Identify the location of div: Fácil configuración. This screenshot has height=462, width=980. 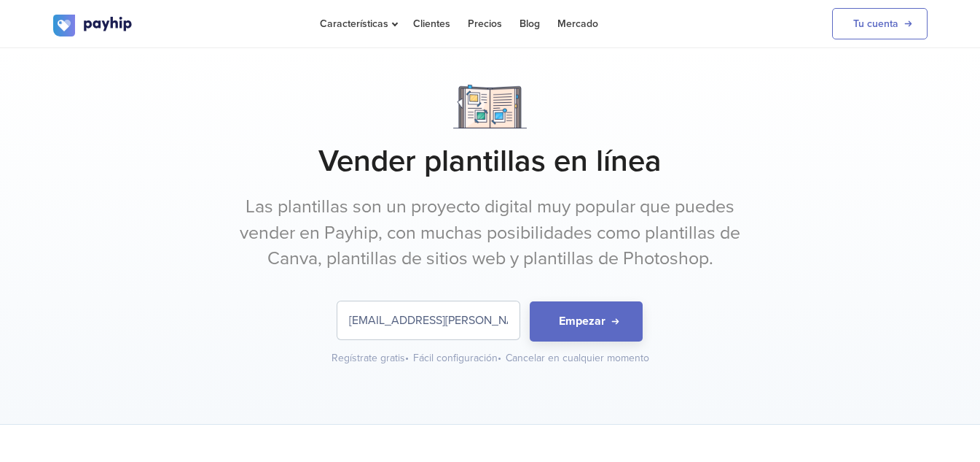
(458, 358).